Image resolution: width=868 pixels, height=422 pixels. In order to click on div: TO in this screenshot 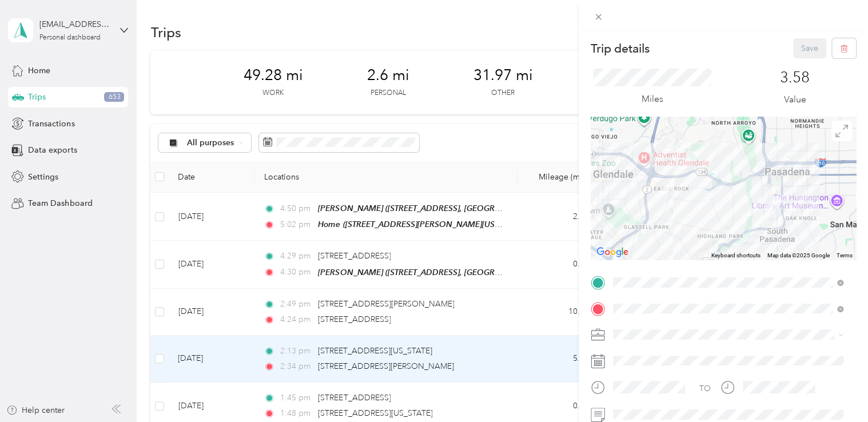, I will do `click(705, 389)`.